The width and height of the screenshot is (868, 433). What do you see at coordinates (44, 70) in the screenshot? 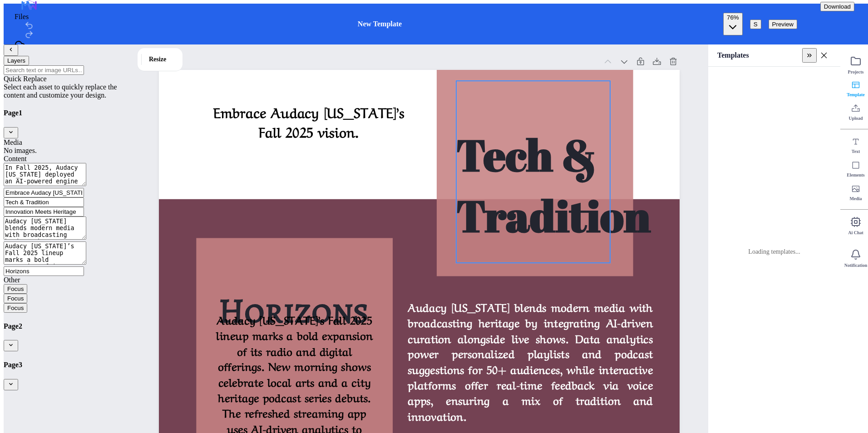
I see `input: Search text or image URLs…` at bounding box center [44, 70].